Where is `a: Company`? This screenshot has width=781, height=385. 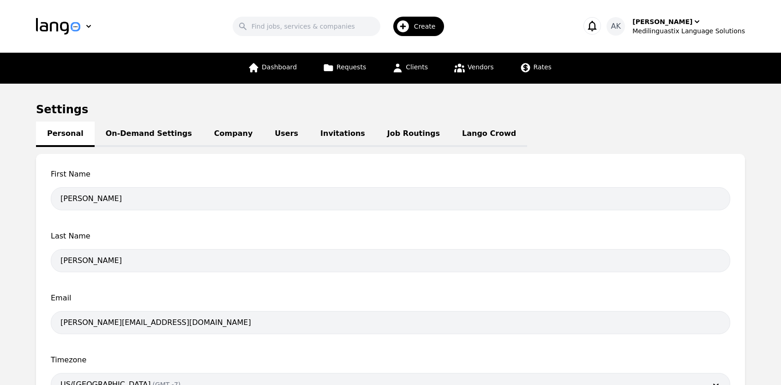 a: Company is located at coordinates (233, 134).